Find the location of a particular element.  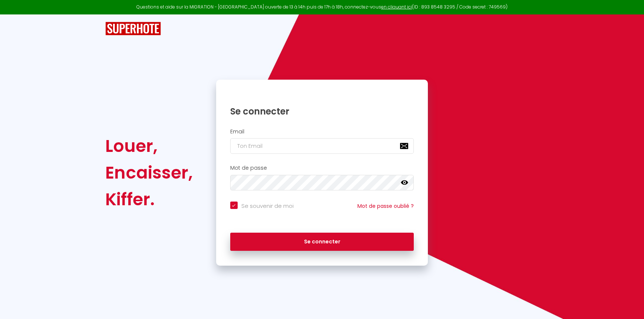

img: SuperHote logo is located at coordinates (133, 29).